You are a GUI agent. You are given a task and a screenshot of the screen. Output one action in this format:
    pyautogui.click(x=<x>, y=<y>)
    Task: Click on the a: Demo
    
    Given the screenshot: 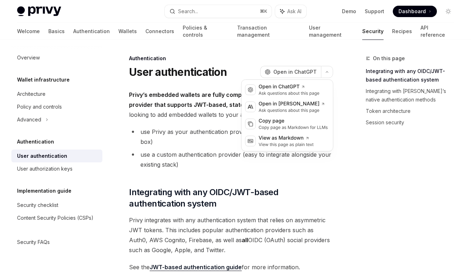 What is the action you would take?
    pyautogui.click(x=349, y=11)
    